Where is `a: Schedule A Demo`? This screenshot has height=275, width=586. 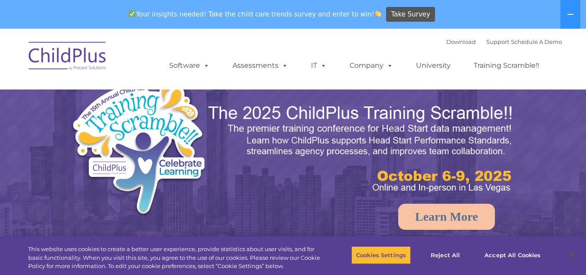 a: Schedule A Demo is located at coordinates (537, 42).